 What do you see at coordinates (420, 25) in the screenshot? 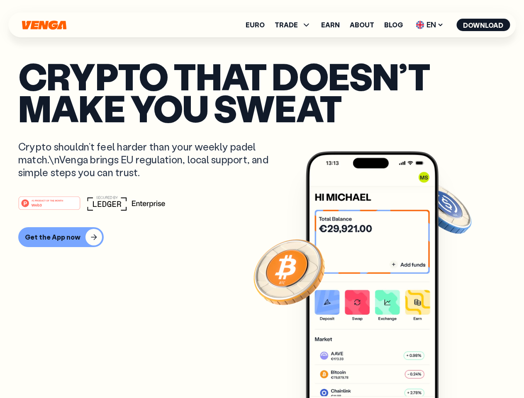
I see `img: flag-uk` at bounding box center [420, 25].